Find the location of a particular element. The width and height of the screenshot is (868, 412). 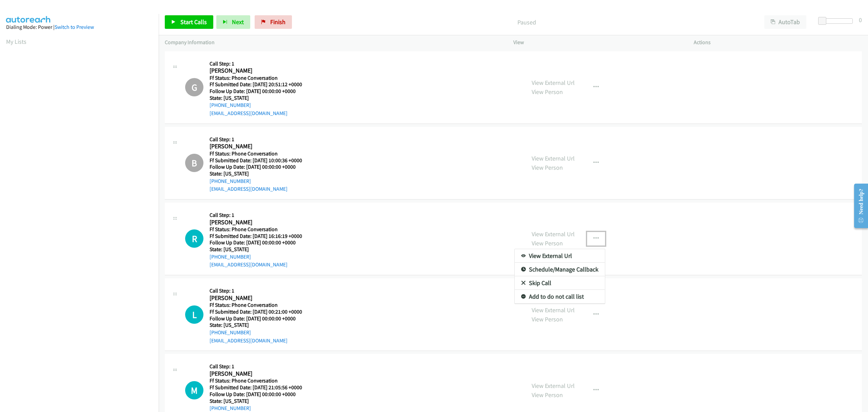

div: Open Resource Center is located at coordinates (12, 27).